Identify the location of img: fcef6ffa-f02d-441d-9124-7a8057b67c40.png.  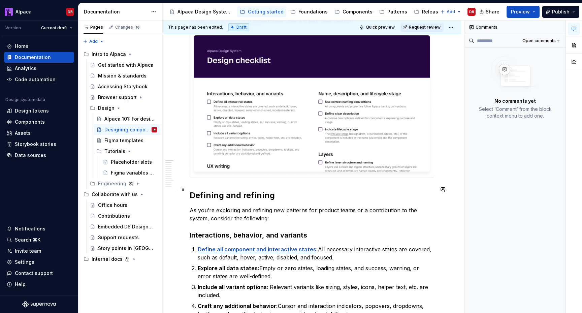
(312, 105).